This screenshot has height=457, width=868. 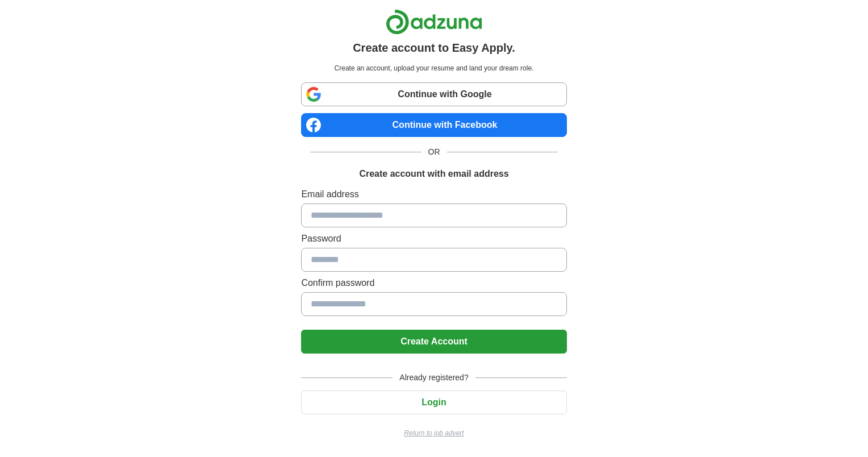 I want to click on label: Password, so click(x=434, y=239).